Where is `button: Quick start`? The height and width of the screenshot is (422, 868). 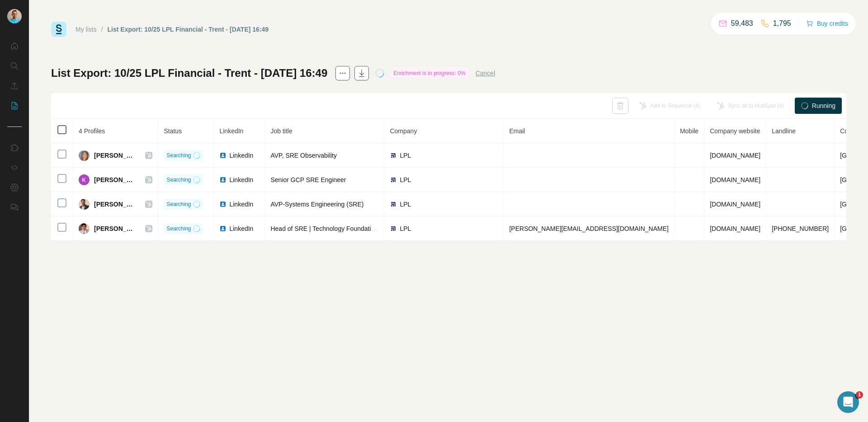
button: Quick start is located at coordinates (14, 46).